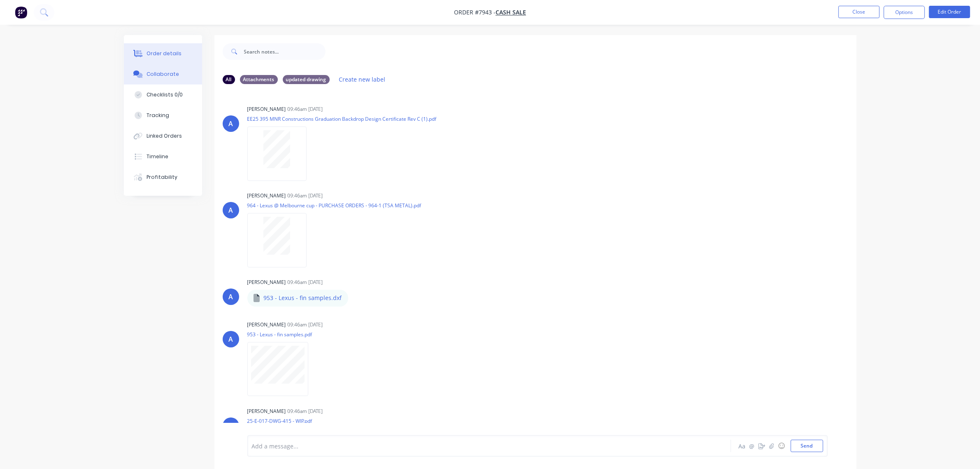 The image size is (980, 469). What do you see at coordinates (334, 205) in the screenshot?
I see `p: 964 - Lexus @ Melbourne cup - PURCHASE ORDERS - 964-1 (TSA METAL).pdf` at bounding box center [334, 205].